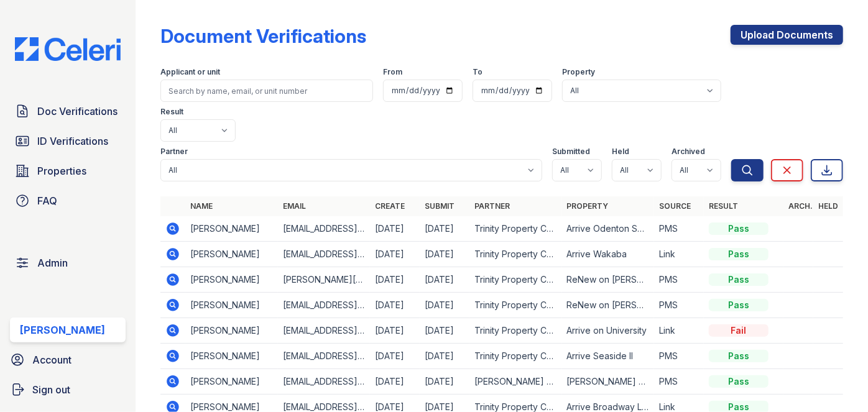  Describe the element at coordinates (620, 152) in the screenshot. I see `label: Held` at that location.